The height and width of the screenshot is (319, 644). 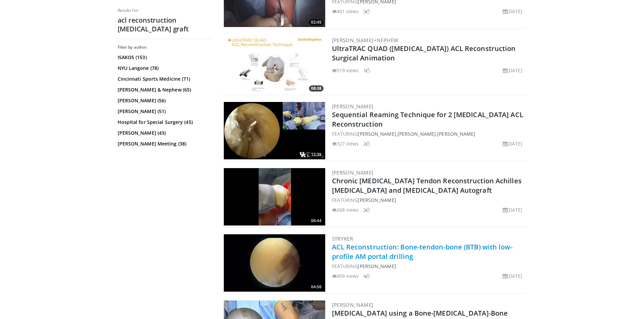 What do you see at coordinates (274, 197) in the screenshot?
I see `img: 3f93c4f4-1cd8-4ddd-8d31-b4fae3ac52ad.300x170_q85_crop-smart_upscale.jpg` at bounding box center [274, 197].